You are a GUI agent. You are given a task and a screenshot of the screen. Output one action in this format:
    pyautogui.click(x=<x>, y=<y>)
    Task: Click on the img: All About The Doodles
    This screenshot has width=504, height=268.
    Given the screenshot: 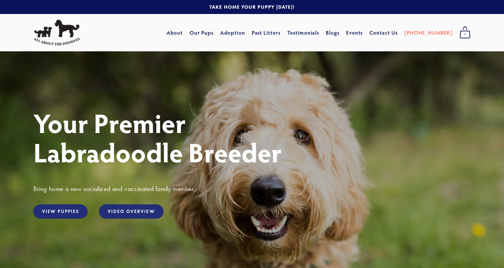 What is the action you would take?
    pyautogui.click(x=57, y=33)
    